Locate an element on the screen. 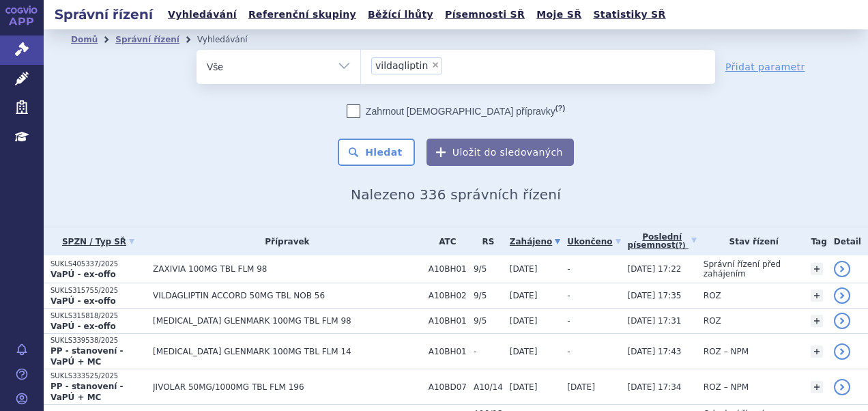  a: Písemnosti SŘ is located at coordinates (485, 15).